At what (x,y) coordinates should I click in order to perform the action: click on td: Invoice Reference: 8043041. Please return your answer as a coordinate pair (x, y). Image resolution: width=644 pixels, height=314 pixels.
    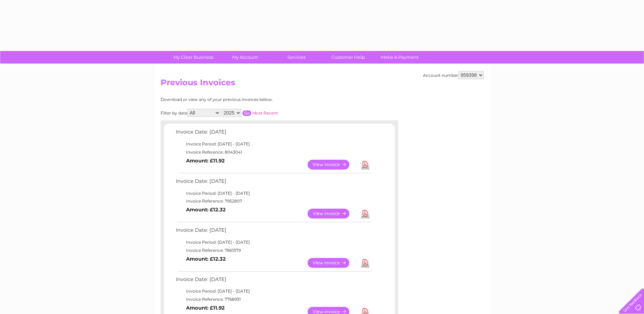
    Looking at the image, I should click on (273, 153).